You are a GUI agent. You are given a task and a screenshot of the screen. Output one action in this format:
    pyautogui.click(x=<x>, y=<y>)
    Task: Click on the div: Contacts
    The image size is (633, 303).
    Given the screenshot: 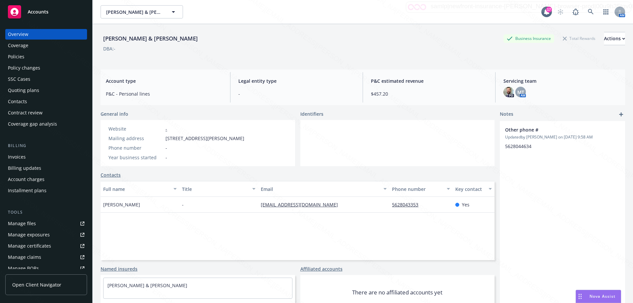 What is the action you would take?
    pyautogui.click(x=17, y=102)
    